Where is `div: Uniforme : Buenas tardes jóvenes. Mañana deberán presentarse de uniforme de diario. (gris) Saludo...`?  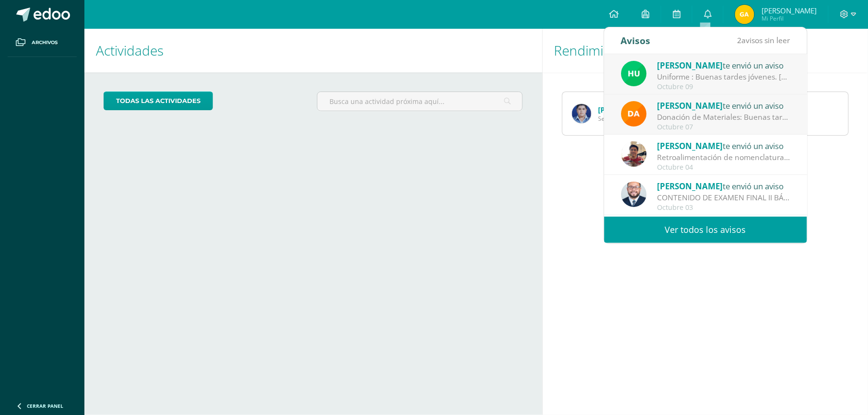 div: Uniforme : Buenas tardes jóvenes. Mañana deberán presentarse de uniforme de diario. (gris) Saludo... is located at coordinates (724, 77).